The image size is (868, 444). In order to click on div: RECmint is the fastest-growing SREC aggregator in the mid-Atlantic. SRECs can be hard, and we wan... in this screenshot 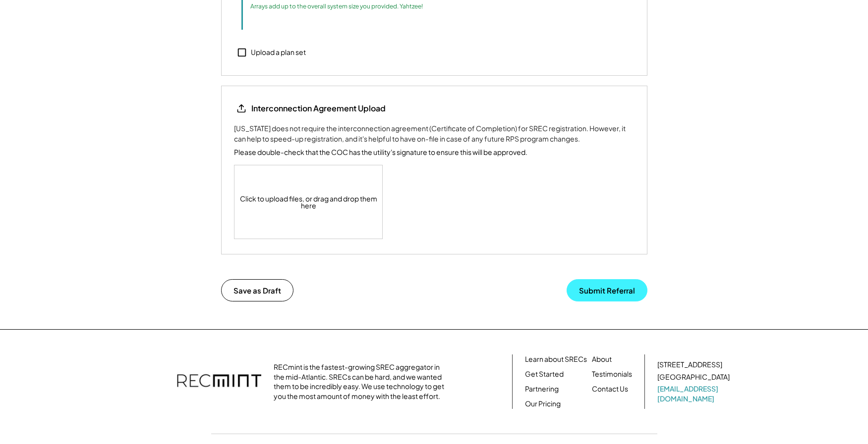, I will do `click(361, 382)`.